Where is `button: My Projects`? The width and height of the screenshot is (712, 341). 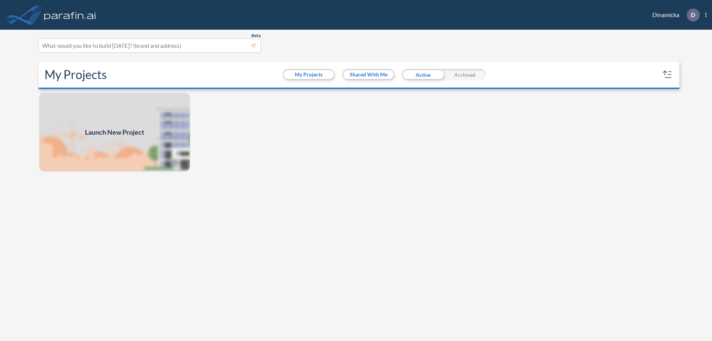
button: My Projects is located at coordinates (309, 75).